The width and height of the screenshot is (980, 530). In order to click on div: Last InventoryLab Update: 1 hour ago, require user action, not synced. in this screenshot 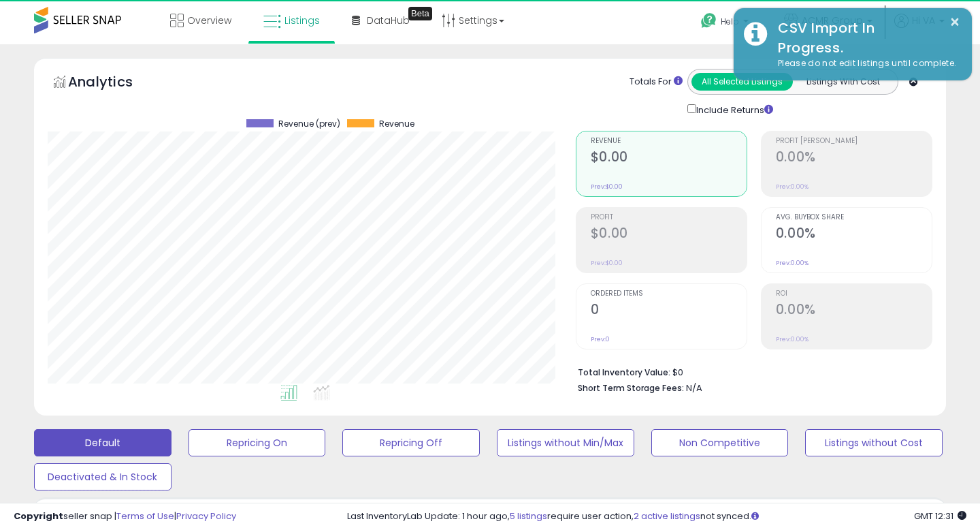, I will do `click(657, 516)`.